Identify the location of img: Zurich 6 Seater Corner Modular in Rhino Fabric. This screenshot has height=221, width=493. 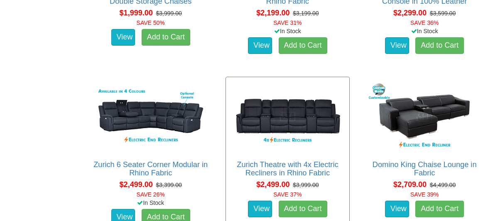
(151, 117).